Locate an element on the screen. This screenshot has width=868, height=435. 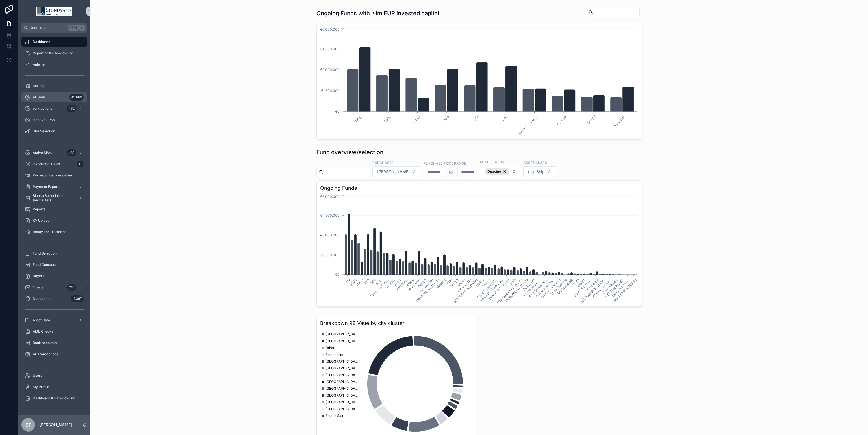
span: e.g. Ship is located at coordinates (537, 171).